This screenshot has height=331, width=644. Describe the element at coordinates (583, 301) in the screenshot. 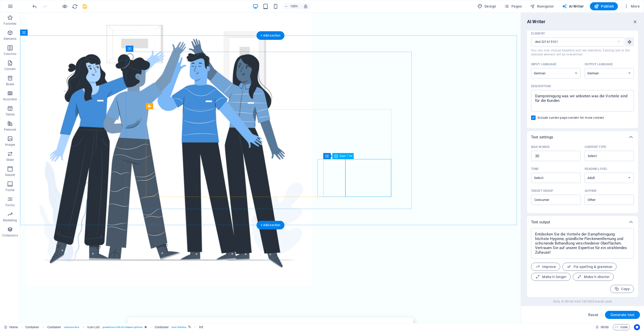

I see `span: Daily AI Writer limit 28/5000 words used` at that location.